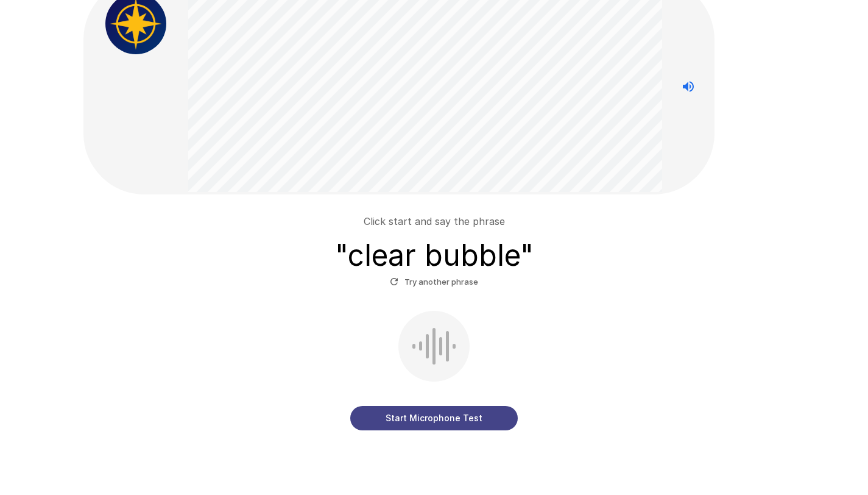 This screenshot has width=868, height=495. What do you see at coordinates (434, 221) in the screenshot?
I see `p: Click start and say the phrase` at bounding box center [434, 221].